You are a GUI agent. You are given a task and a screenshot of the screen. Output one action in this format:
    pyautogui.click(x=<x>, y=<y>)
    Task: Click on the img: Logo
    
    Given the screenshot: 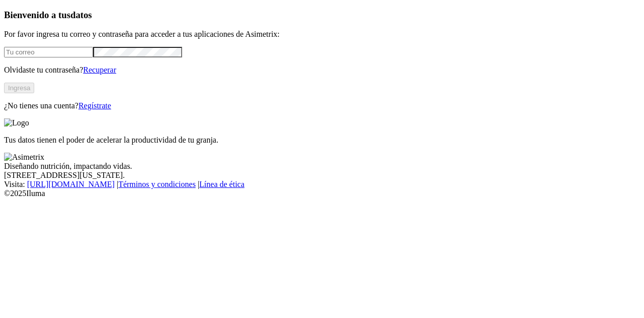 What is the action you would take?
    pyautogui.click(x=16, y=123)
    